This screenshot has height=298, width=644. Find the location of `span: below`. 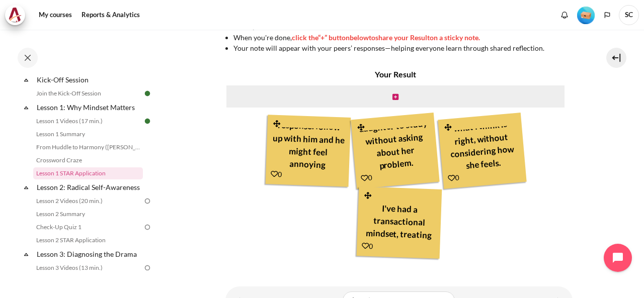

span: below is located at coordinates (359, 37).